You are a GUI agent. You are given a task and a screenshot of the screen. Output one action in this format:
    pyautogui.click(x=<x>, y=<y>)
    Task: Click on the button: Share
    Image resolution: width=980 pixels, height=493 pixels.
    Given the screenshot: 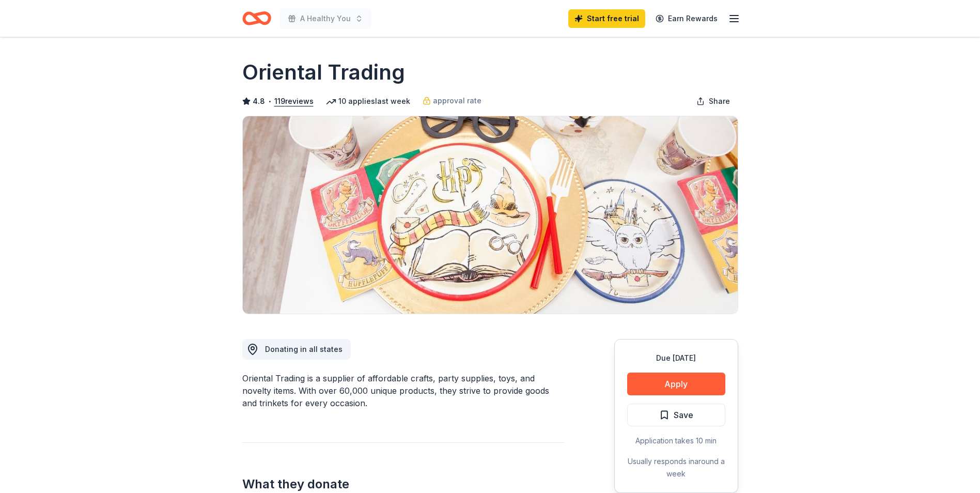 What is the action you would take?
    pyautogui.click(x=713, y=101)
    